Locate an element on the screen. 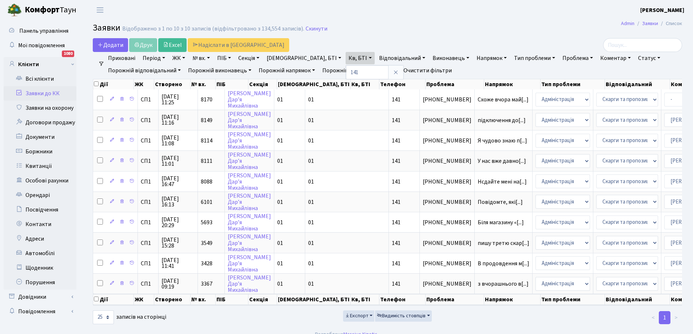 The height and width of the screenshot is (334, 693). span: 8111 is located at coordinates (207, 161).